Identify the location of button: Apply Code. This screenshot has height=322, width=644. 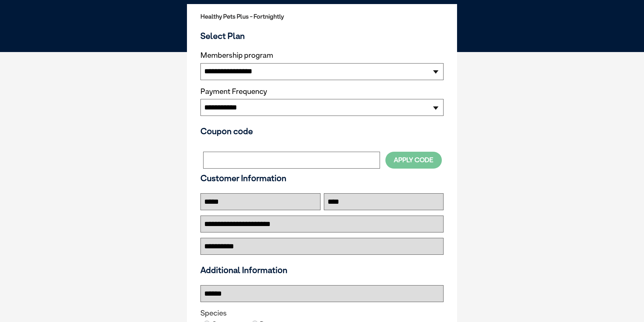
(414, 160).